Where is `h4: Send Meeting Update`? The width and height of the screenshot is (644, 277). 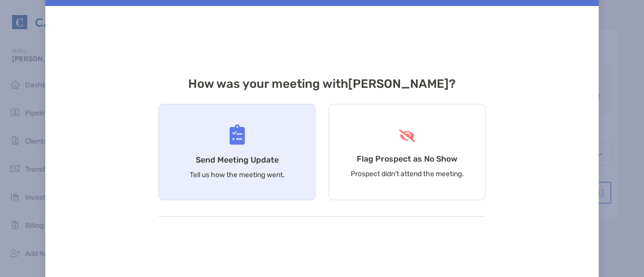
h4: Send Meeting Update is located at coordinates (237, 159).